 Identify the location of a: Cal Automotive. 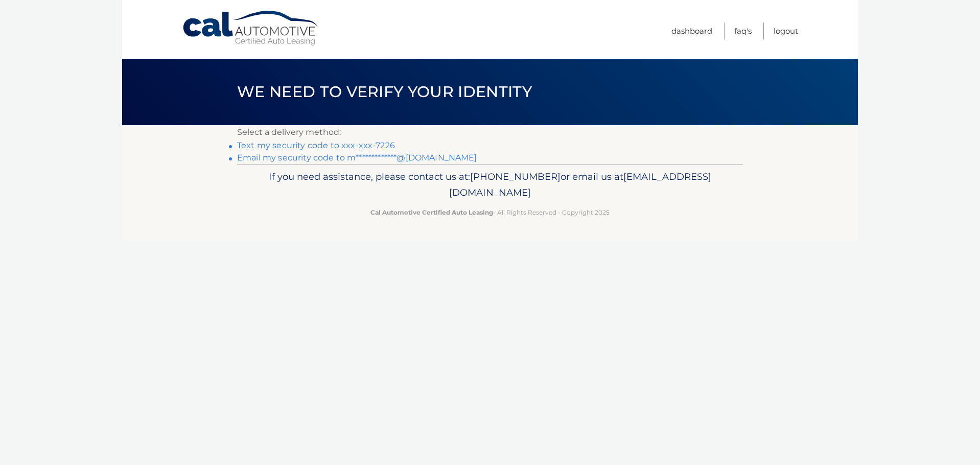
(251, 28).